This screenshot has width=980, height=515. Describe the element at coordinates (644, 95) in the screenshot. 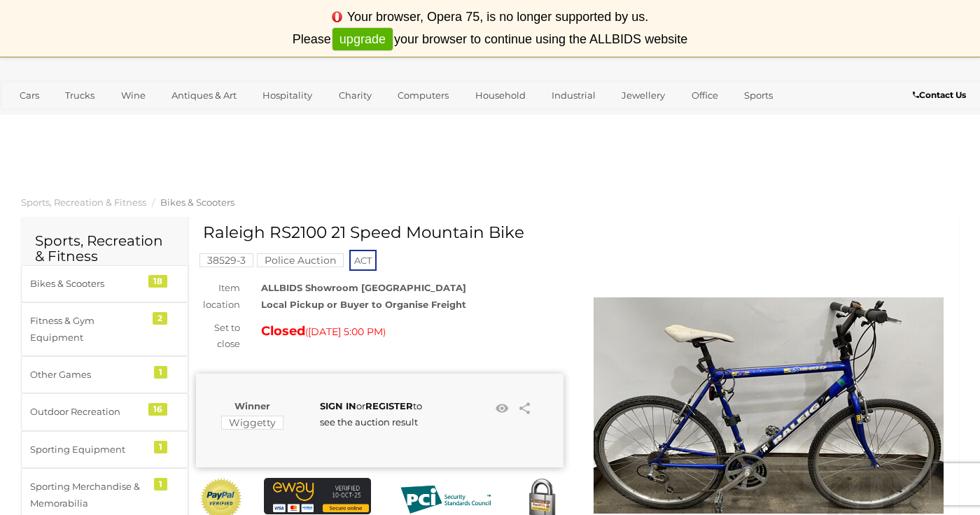

I see `a: Jewellery` at that location.